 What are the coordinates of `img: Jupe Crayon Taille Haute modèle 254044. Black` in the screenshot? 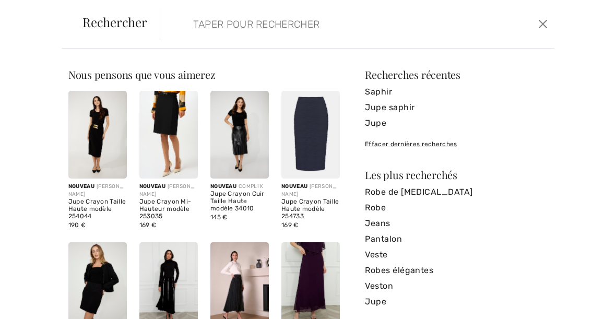 It's located at (98, 135).